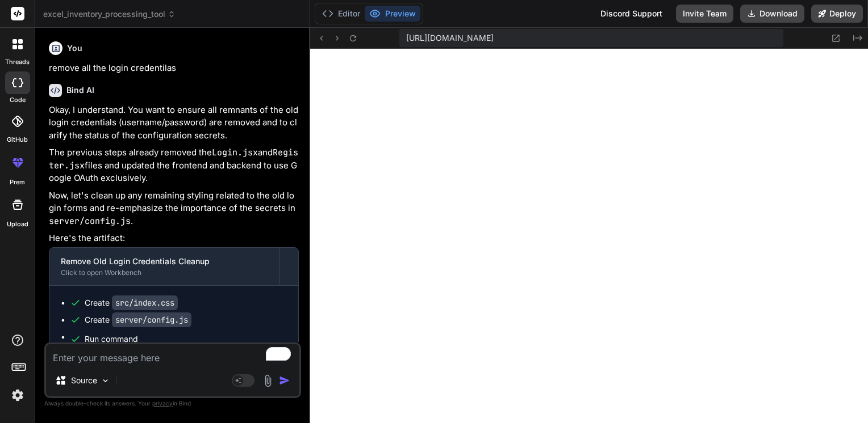 Image resolution: width=868 pixels, height=423 pixels. What do you see at coordinates (18, 395) in the screenshot?
I see `img: settings` at bounding box center [18, 395].